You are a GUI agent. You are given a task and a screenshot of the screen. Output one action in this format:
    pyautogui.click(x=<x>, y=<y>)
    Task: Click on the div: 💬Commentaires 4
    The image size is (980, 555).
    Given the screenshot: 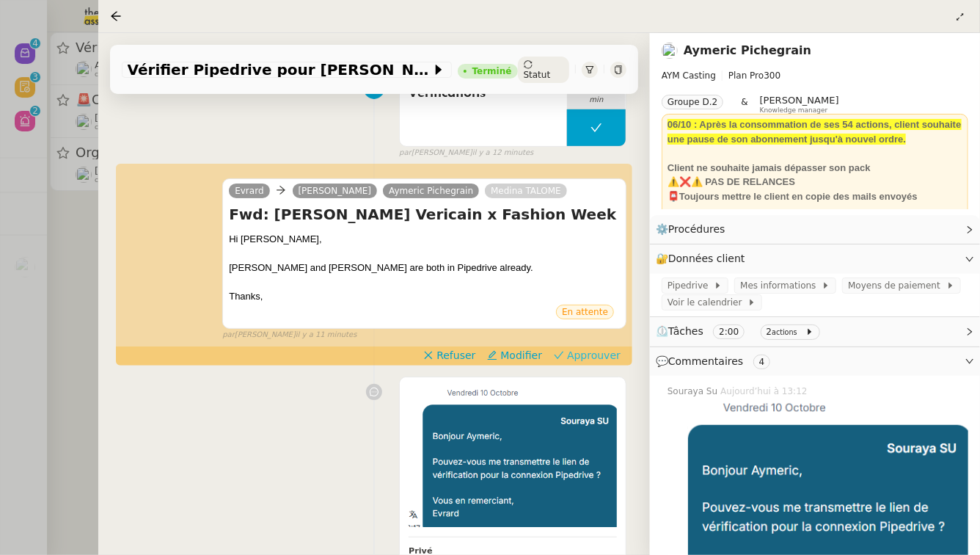 What is the action you would take?
    pyautogui.click(x=815, y=361)
    